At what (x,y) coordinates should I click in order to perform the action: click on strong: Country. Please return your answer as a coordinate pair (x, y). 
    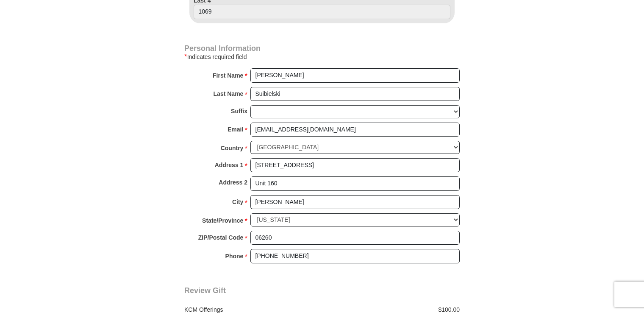
    Looking at the image, I should click on (232, 148).